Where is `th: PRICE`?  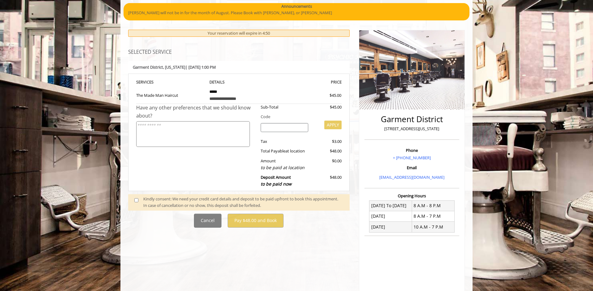
th: PRICE is located at coordinates (308, 82).